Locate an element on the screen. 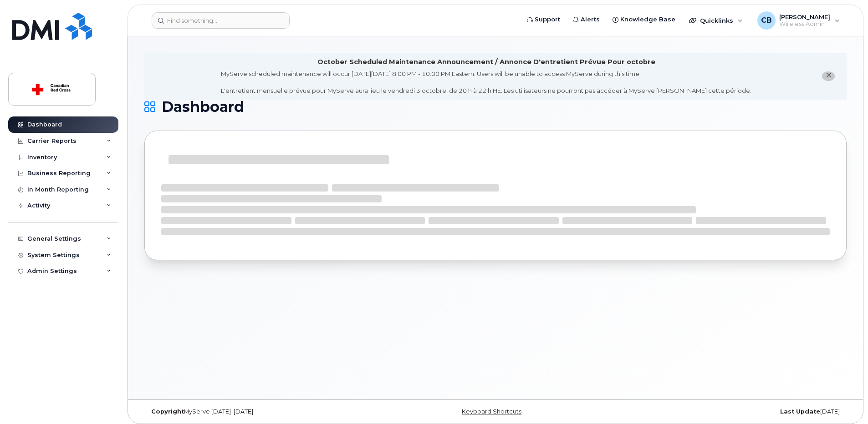 This screenshot has width=868, height=424. span: Dashboard is located at coordinates (203, 107).